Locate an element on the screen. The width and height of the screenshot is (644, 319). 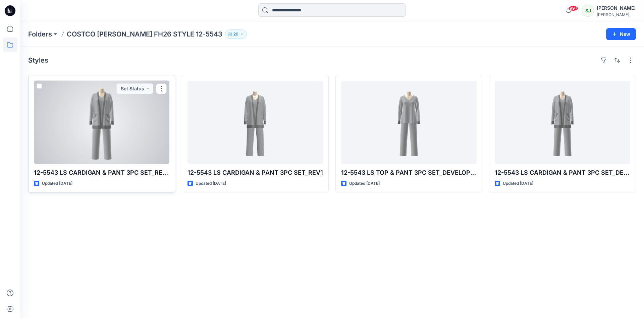
a: 12-5543 LS CARDIGAN & PANT 3PC SET_REV1 is located at coordinates (255, 122).